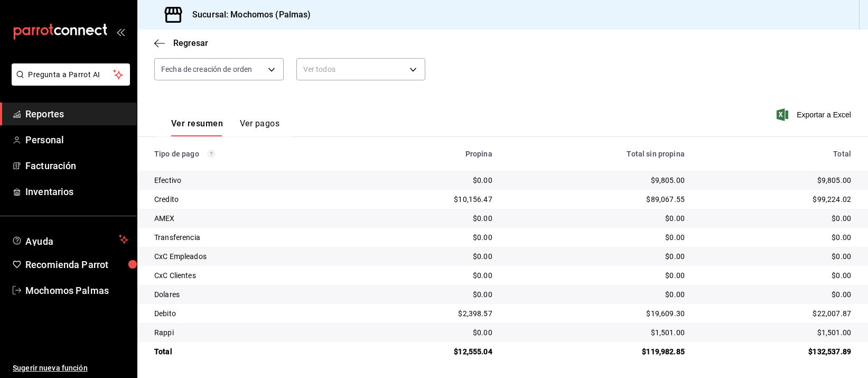  Describe the element at coordinates (252, 276) in the screenshot. I see `div: CxC Clientes` at that location.